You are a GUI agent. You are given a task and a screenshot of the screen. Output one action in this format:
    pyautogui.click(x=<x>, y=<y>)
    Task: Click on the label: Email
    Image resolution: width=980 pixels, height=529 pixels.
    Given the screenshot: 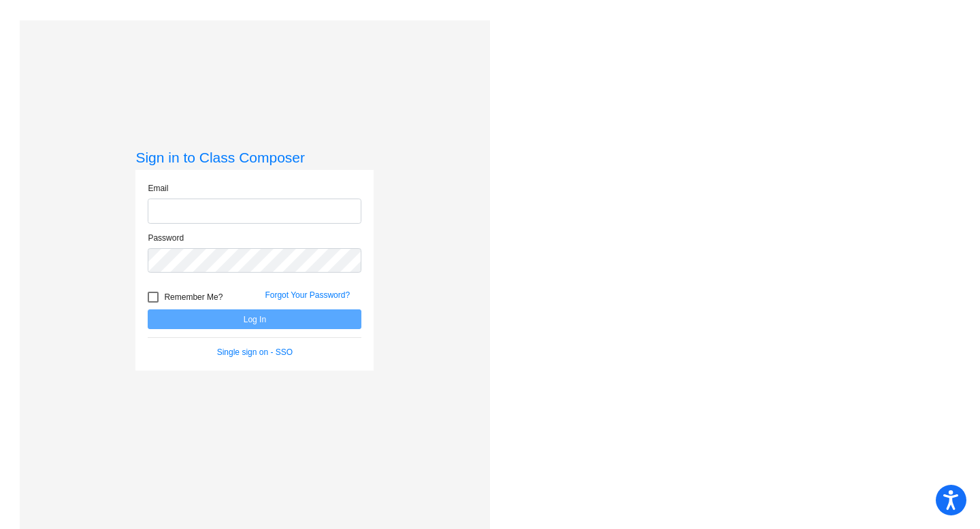 What is the action you would take?
    pyautogui.click(x=158, y=188)
    